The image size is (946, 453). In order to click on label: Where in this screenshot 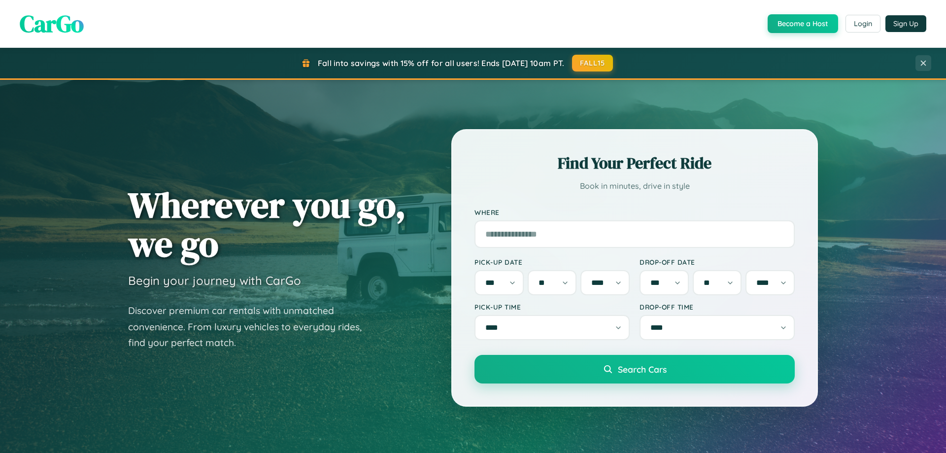, I will do `click(634, 212)`.